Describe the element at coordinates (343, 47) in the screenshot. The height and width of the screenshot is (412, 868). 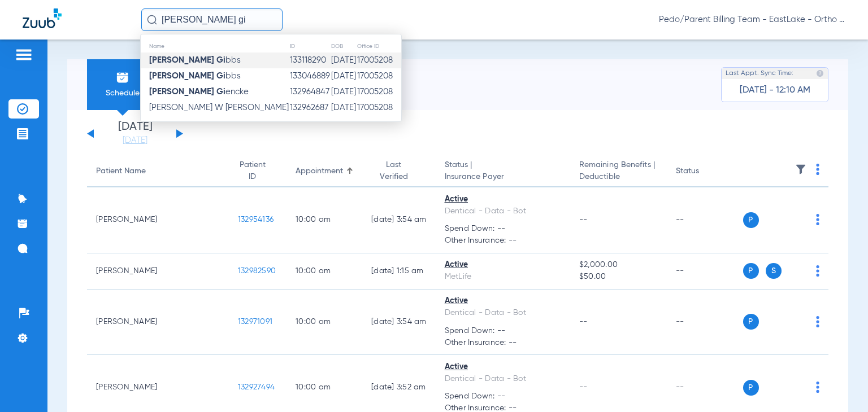
I see `th: DOB` at that location.